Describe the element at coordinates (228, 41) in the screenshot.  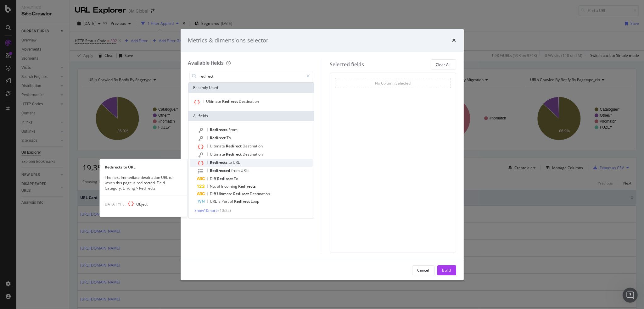
I see `div: Metrics & dimensions selector` at that location.